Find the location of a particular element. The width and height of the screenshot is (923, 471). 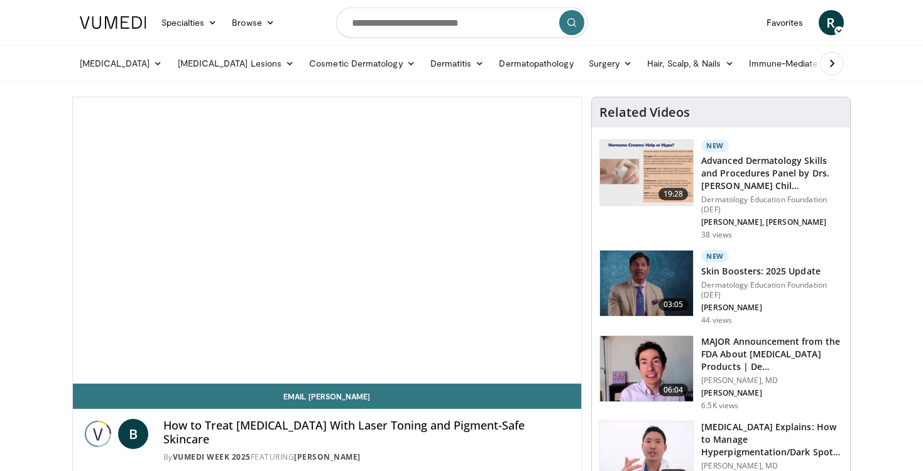

a: Immune-Mediated is located at coordinates (792, 63).